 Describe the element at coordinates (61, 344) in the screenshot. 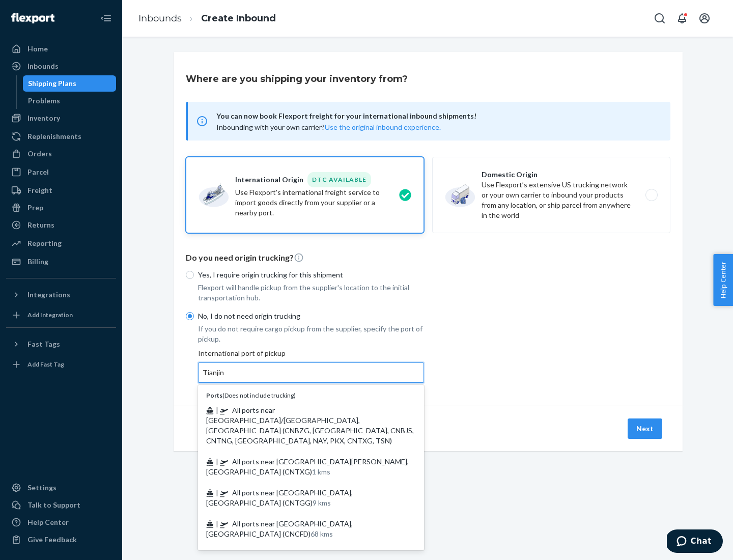

I see `button: Fast Tags` at that location.